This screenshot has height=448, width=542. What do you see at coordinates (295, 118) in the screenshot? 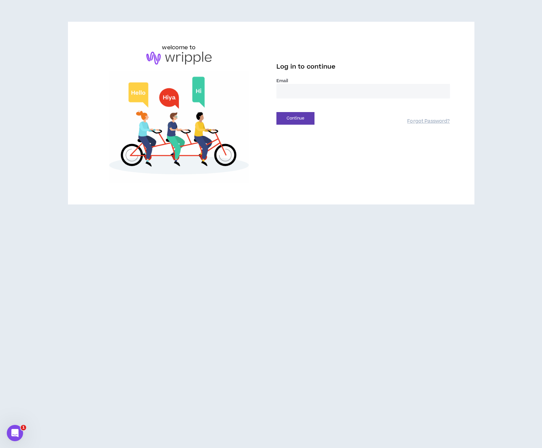
I see `button: Continue` at bounding box center [295, 118].